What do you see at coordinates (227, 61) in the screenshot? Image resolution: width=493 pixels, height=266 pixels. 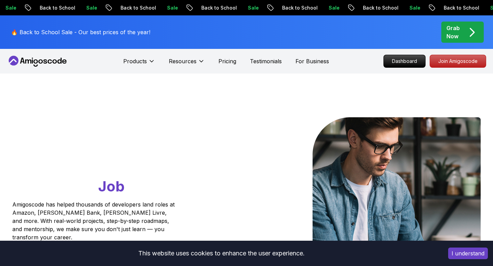 I see `p: Pricing` at bounding box center [227, 61].